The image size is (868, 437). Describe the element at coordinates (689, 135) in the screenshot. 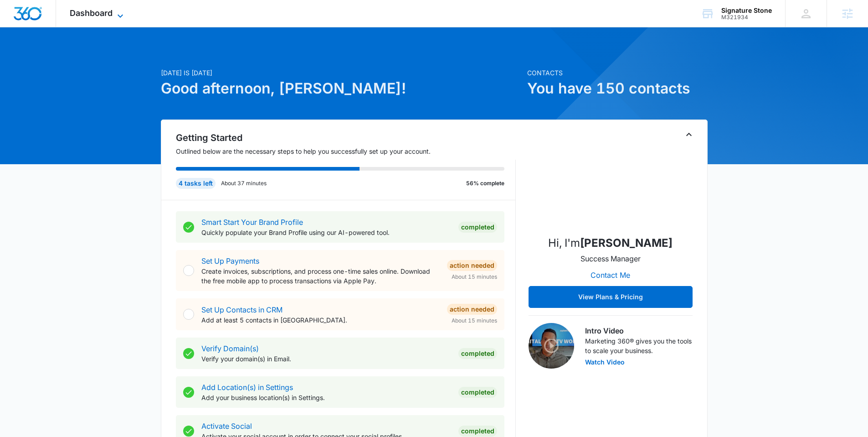

I see `button: Toggle Collapse` at that location.